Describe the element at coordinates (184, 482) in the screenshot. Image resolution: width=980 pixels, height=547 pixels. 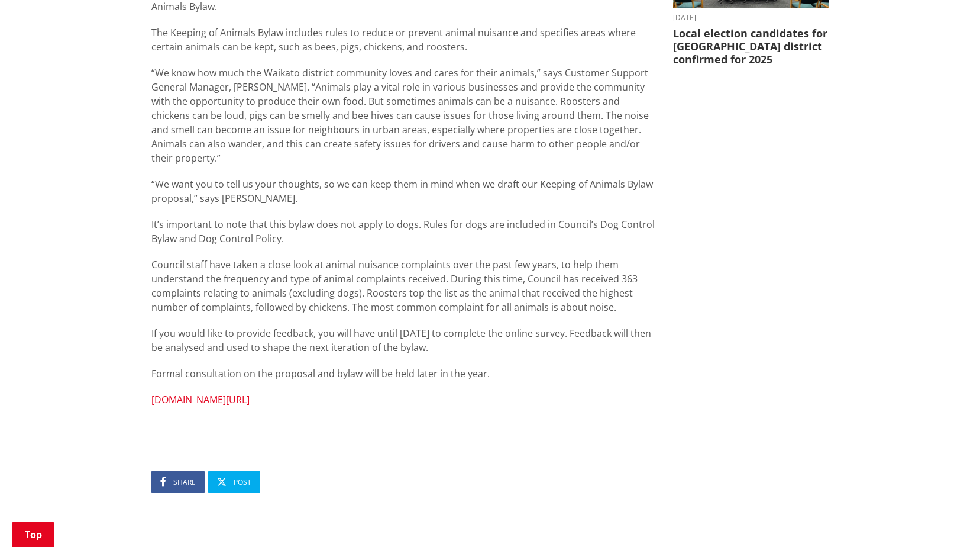
I see `span: Share` at that location.